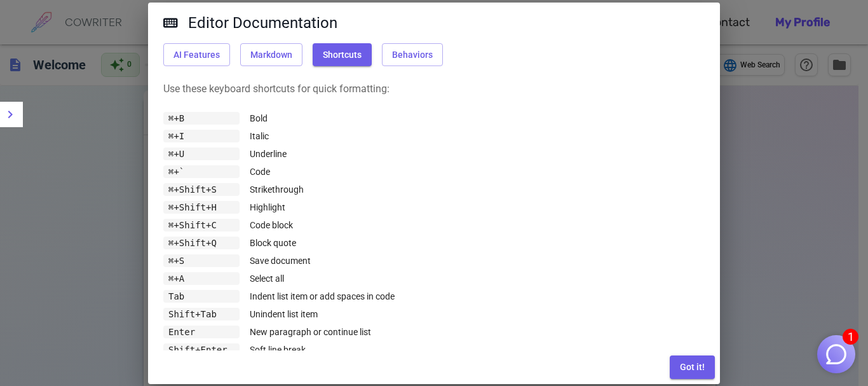  I want to click on h5: Editor Documentation, so click(262, 23).